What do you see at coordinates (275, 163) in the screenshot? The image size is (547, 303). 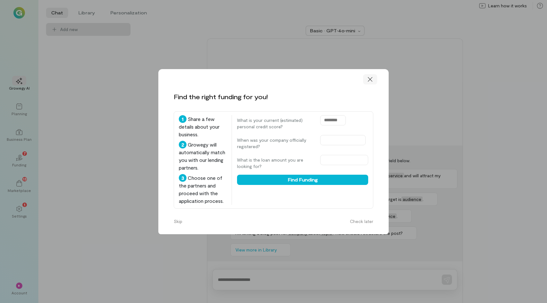 I see `label: What is the loan amount you are looking for?` at bounding box center [275, 163].